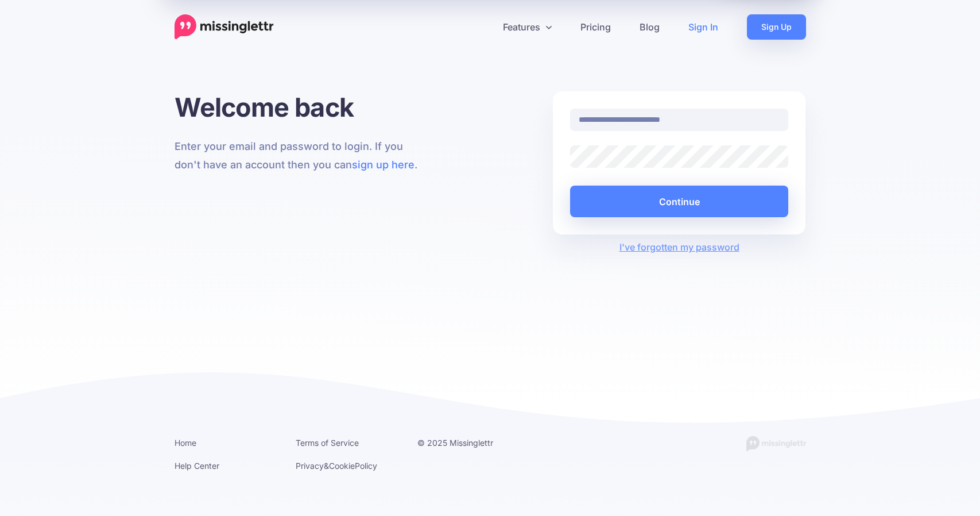 Image resolution: width=980 pixels, height=516 pixels. What do you see at coordinates (470, 443) in the screenshot?
I see `li: © 2025 Missinglettr` at bounding box center [470, 443].